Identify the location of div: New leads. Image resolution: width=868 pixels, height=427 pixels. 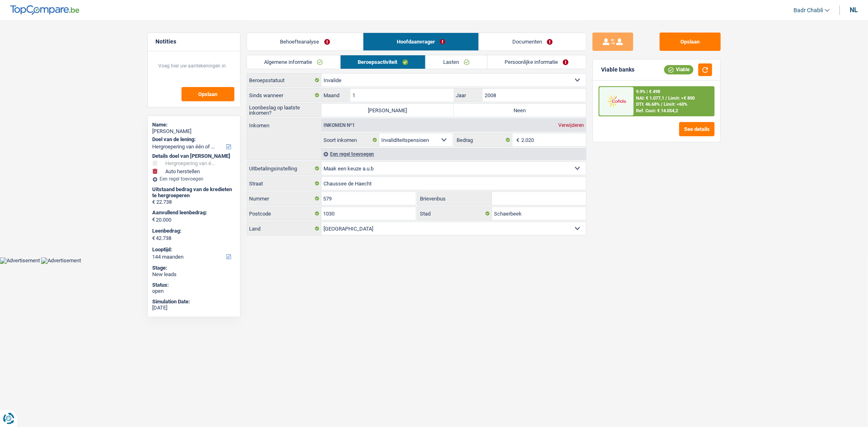
(193, 274).